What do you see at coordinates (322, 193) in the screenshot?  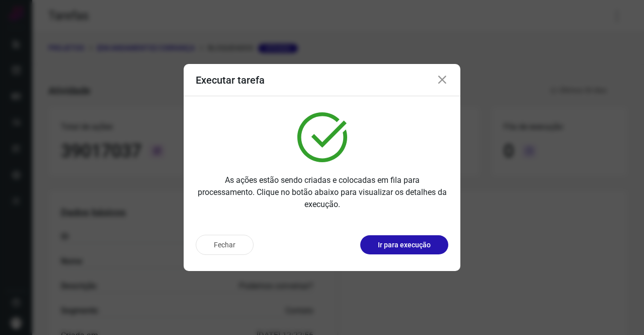 I see `p: As ações estão sendo criadas e colocadas em fila para processamento. Clique no botão abaixo para ...` at bounding box center [322, 193].